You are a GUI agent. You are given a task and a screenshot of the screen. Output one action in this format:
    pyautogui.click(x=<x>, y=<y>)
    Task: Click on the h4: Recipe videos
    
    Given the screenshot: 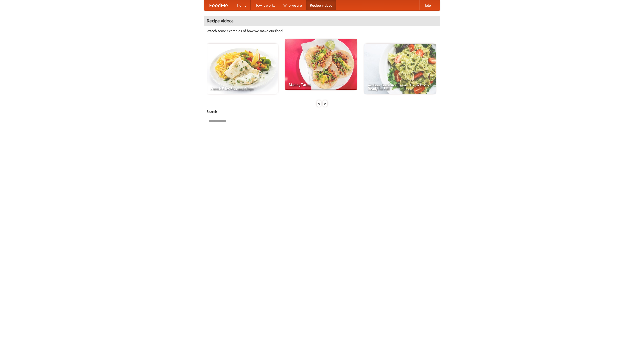 What is the action you would take?
    pyautogui.click(x=322, y=21)
    